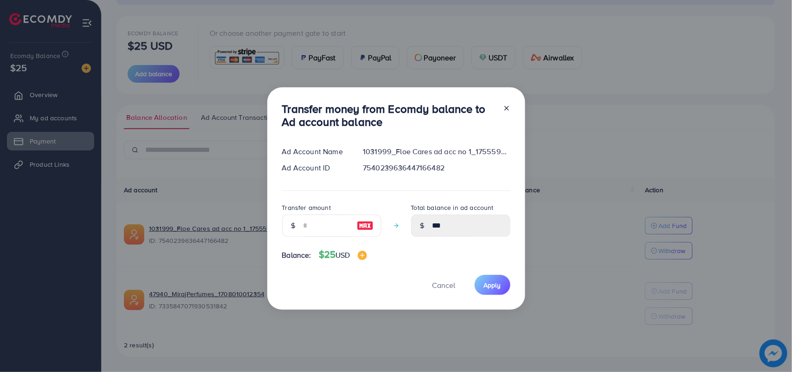  What do you see at coordinates (315, 168) in the screenshot?
I see `div: Ad Account ID` at bounding box center [315, 168].